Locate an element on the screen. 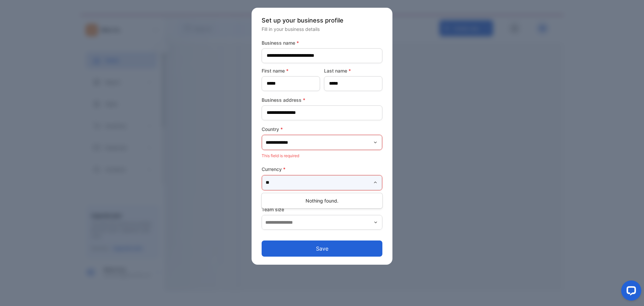  p: Fill in your business details is located at coordinates (322, 29).